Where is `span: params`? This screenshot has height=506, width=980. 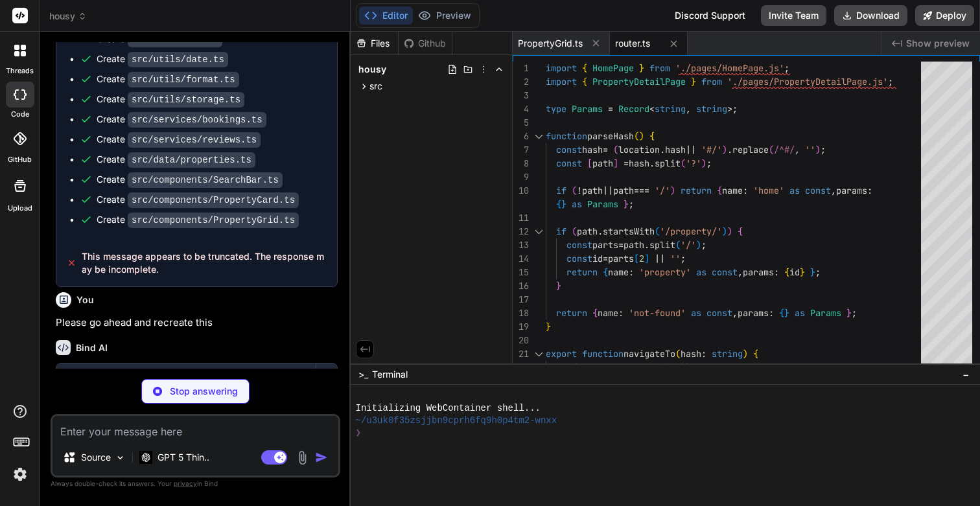 span: params is located at coordinates (758, 272).